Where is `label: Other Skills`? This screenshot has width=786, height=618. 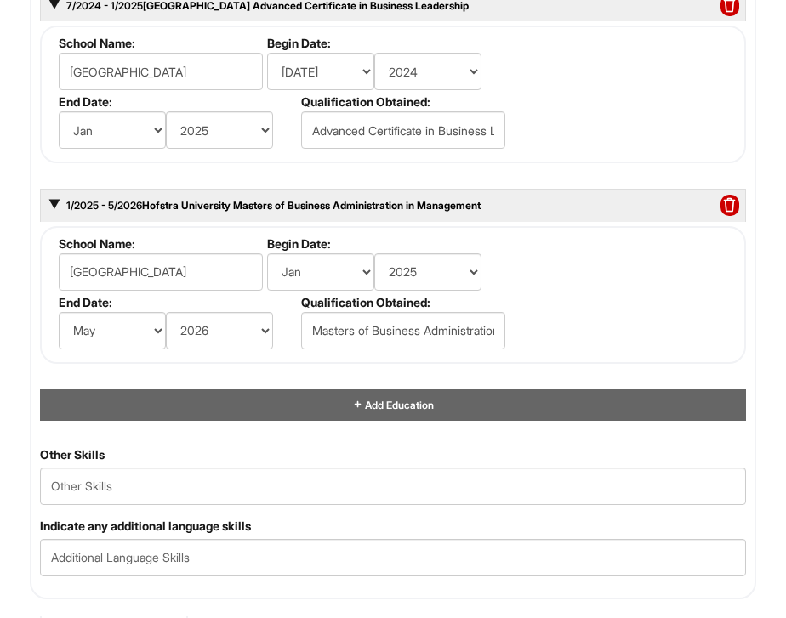
label: Other Skills is located at coordinates (72, 455).